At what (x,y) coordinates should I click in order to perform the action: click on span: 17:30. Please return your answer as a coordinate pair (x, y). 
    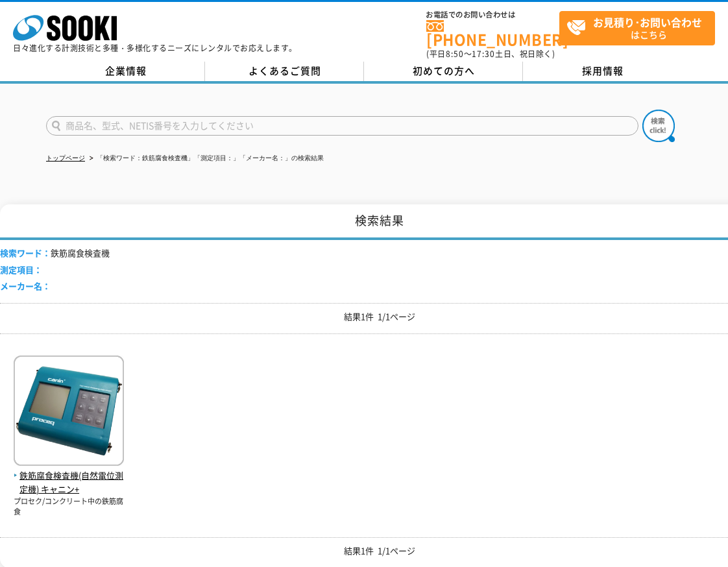
    Looking at the image, I should click on (483, 54).